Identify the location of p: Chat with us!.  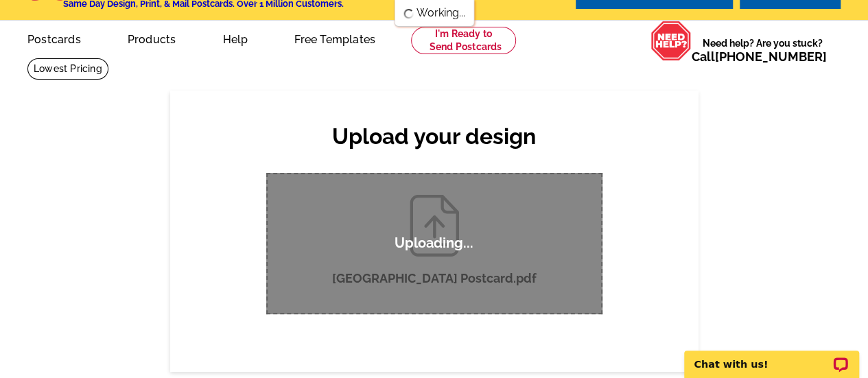
(87, 29).